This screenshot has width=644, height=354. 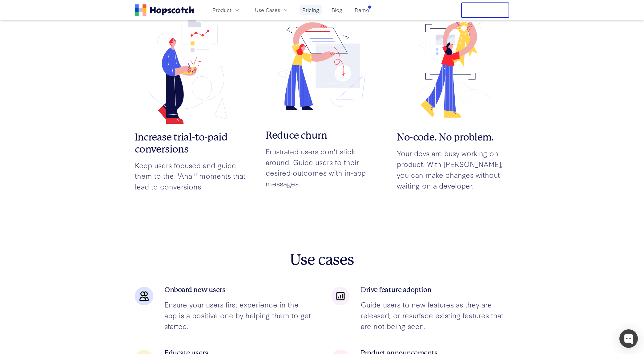 I want to click on p: Keep users focused and guide them to the "Aha!" moments that lead to conversions., so click(x=191, y=176).